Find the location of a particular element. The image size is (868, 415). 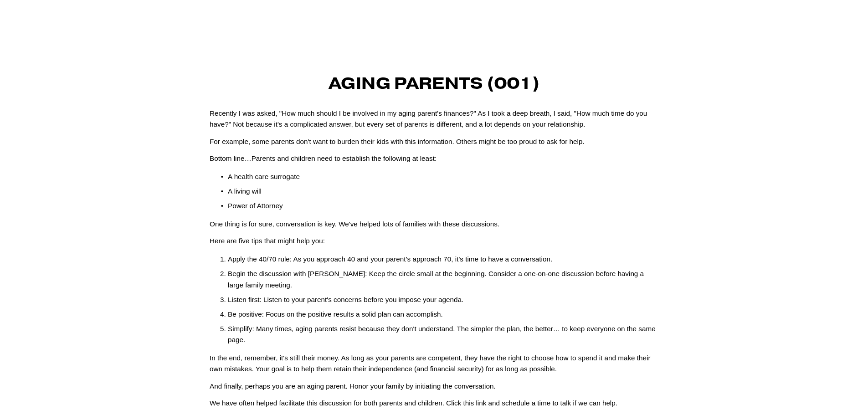

p: A health care surrogate is located at coordinates (443, 176).